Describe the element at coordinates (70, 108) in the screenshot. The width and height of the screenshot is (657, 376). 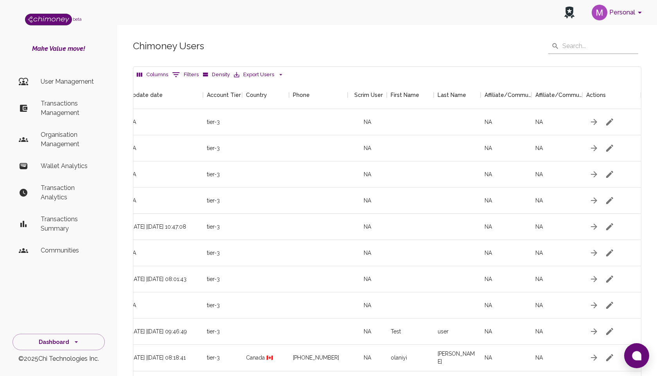
I see `p: Transactions Management` at that location.